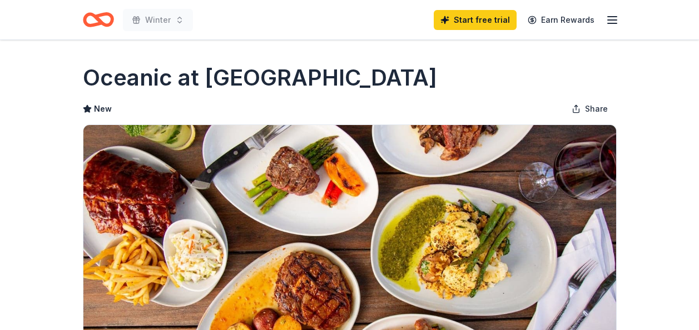  What do you see at coordinates (158, 20) in the screenshot?
I see `span: Winter` at bounding box center [158, 20].